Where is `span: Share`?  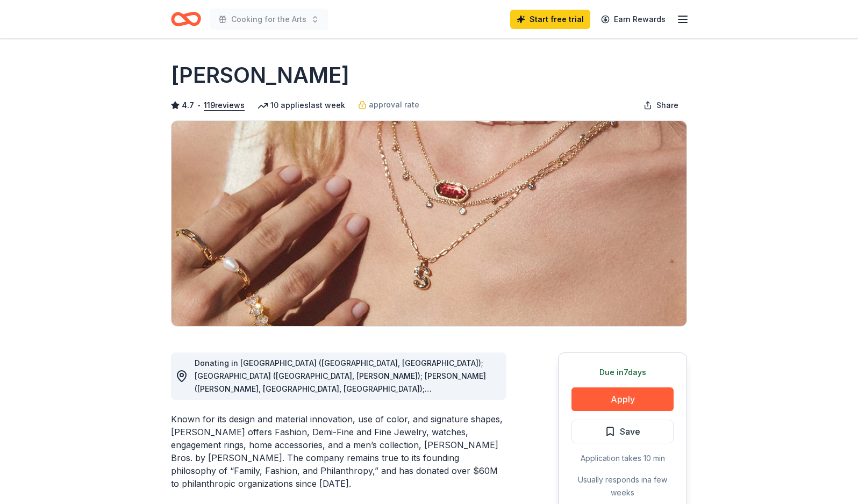
span: Share is located at coordinates (667, 106).